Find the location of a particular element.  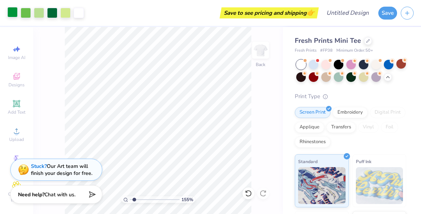

span: 155 % is located at coordinates (187, 199).